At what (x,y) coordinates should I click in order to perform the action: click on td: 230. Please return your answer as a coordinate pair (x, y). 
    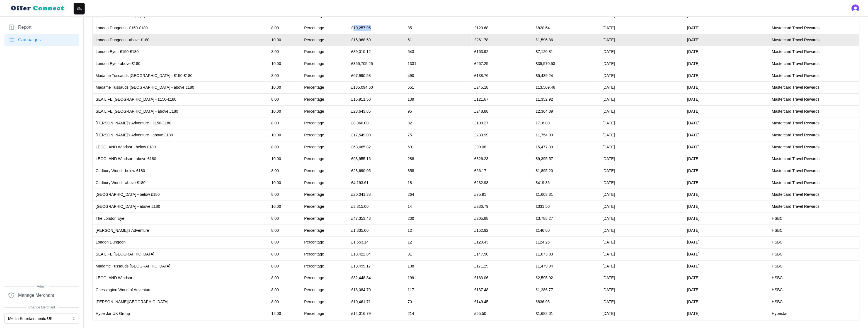
    Looking at the image, I should click on (438, 218).